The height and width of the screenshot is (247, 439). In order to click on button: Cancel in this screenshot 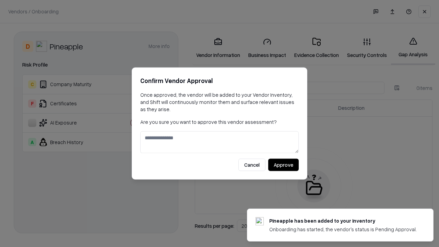, I will do `click(252, 165)`.